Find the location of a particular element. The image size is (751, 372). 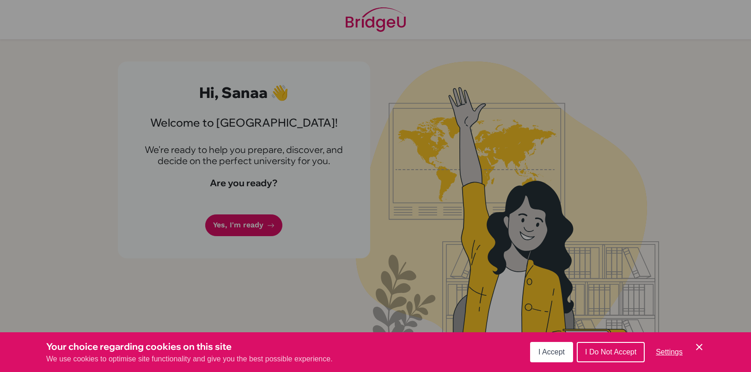

button: I Accept is located at coordinates (551, 352).